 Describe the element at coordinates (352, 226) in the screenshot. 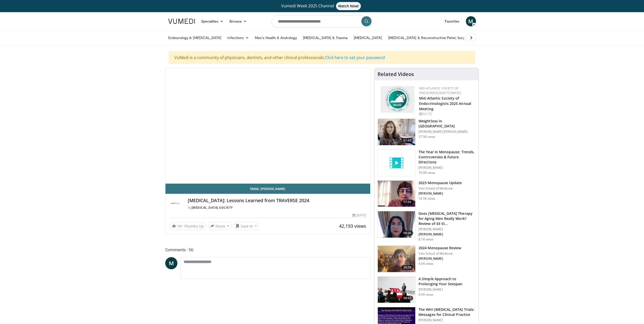

I see `span: 42,193 views` at that location.